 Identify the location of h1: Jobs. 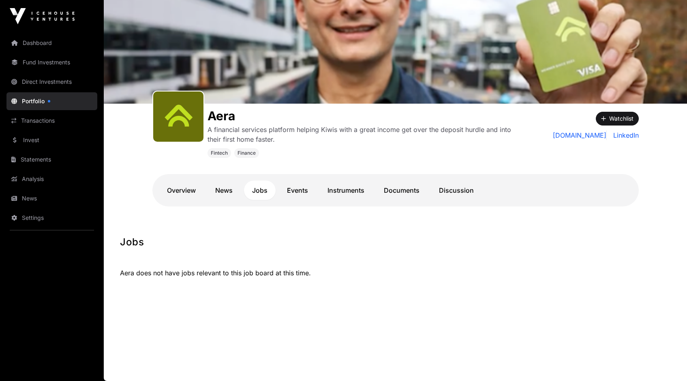
(395, 242).